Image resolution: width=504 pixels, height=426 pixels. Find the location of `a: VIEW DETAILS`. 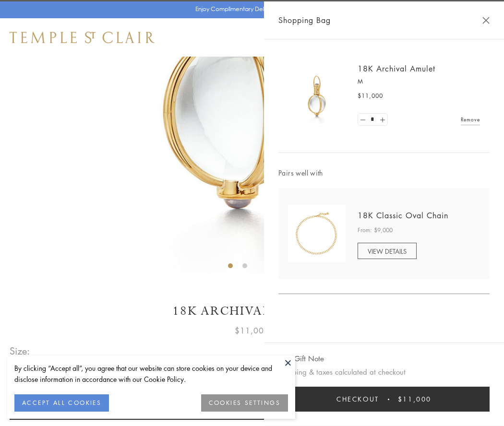

a: VIEW DETAILS is located at coordinates (388, 251).